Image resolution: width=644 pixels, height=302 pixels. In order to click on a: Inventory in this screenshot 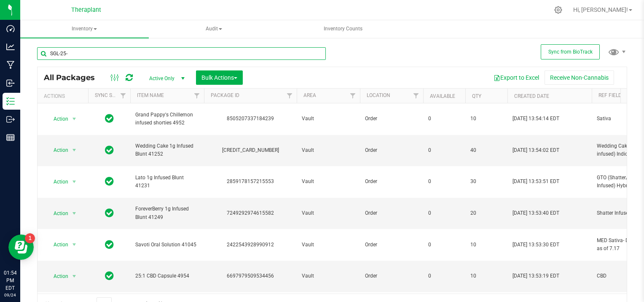, I will do `click(84, 29)`.